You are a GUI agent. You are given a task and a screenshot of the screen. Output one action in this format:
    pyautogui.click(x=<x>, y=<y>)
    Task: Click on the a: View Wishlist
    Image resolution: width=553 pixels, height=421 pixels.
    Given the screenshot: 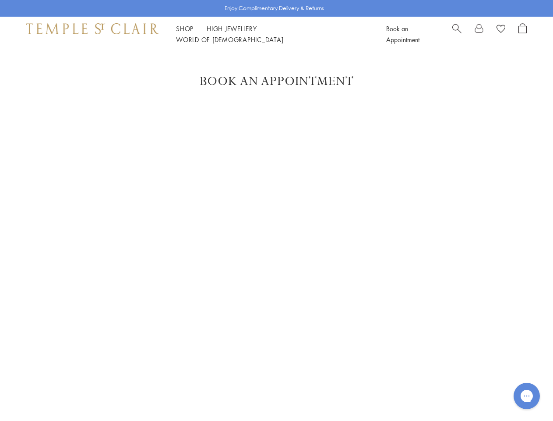 What is the action you would take?
    pyautogui.click(x=501, y=30)
    